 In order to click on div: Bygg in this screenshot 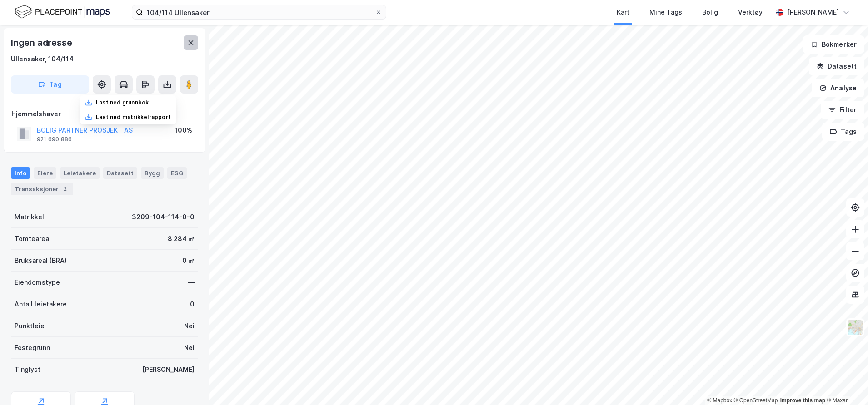, I will do `click(153, 173)`.